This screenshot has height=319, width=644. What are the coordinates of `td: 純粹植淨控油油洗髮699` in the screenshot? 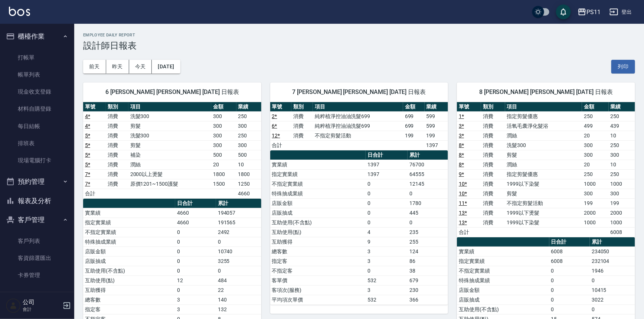 It's located at (358, 116).